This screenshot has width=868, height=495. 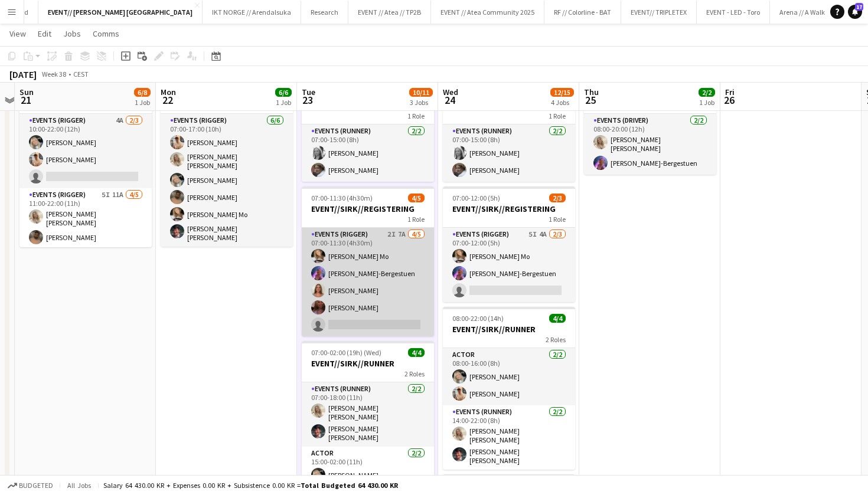 What do you see at coordinates (478, 318) in the screenshot?
I see `span: 08:00-22:00 (14h)` at bounding box center [478, 318].